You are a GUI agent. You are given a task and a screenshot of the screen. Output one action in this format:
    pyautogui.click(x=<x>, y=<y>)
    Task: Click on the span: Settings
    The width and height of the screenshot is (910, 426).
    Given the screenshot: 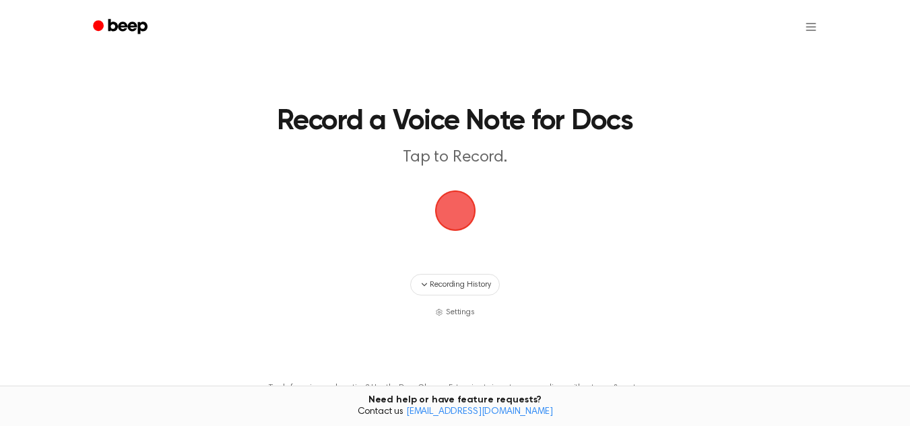 What is the action you would take?
    pyautogui.click(x=460, y=313)
    